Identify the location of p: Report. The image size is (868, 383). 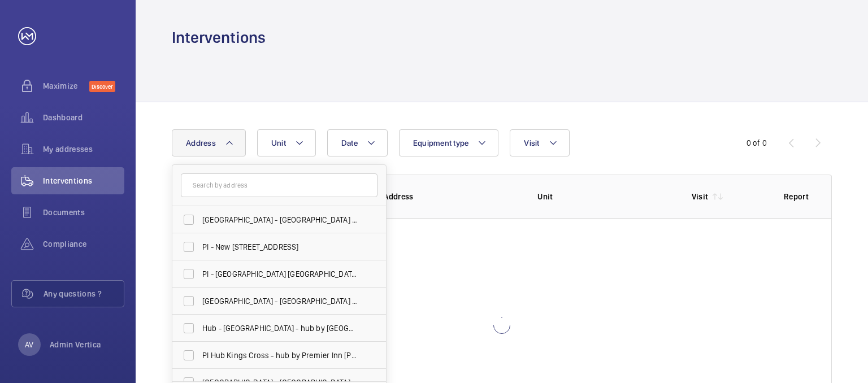
(796, 196).